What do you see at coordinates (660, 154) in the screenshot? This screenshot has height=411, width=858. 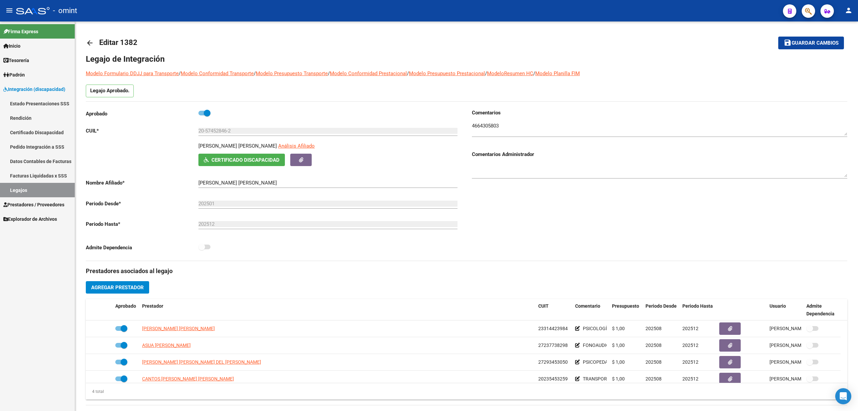 I see `h3: Comentarios Administrador` at bounding box center [660, 154].